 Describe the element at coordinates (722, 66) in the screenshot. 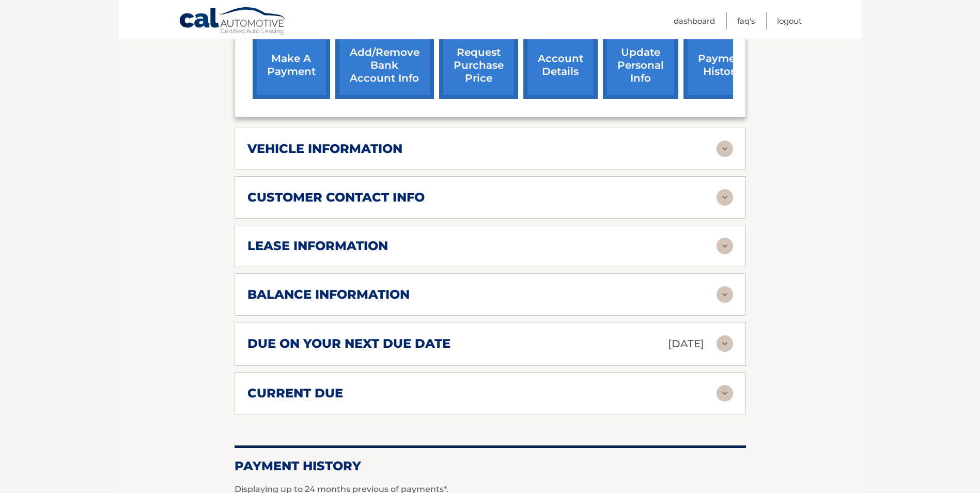

I see `a: payment history` at that location.